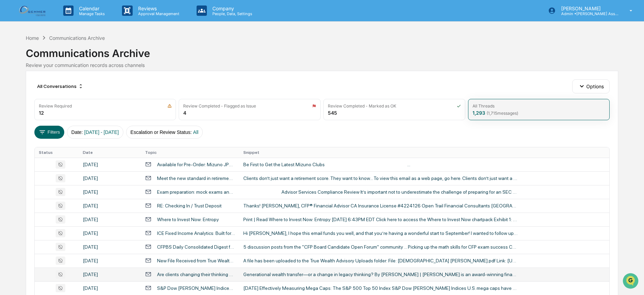 The width and height of the screenshot is (644, 295). Describe the element at coordinates (189, 206) in the screenshot. I see `div: RE: Checking In / Trust Deposit` at that location.